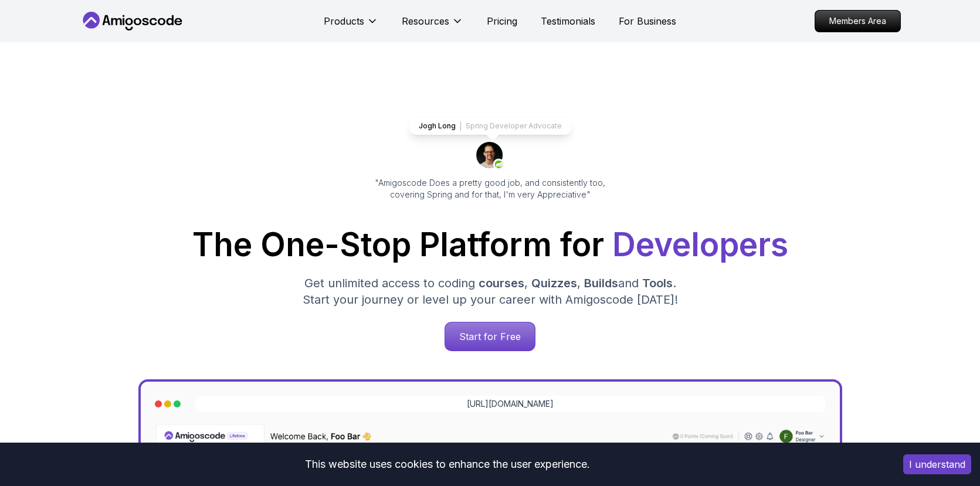 This screenshot has width=980, height=486. I want to click on span: Tools, so click(658, 283).